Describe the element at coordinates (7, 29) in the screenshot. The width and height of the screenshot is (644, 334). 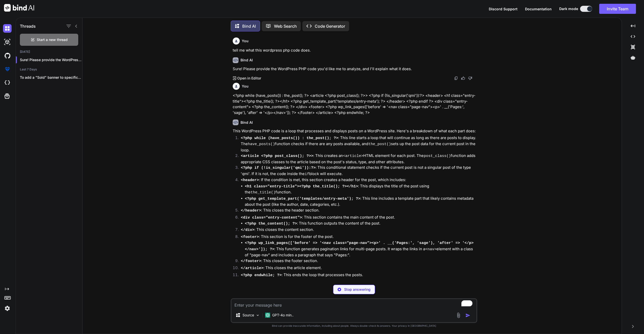
I see `img: darkChat` at that location.